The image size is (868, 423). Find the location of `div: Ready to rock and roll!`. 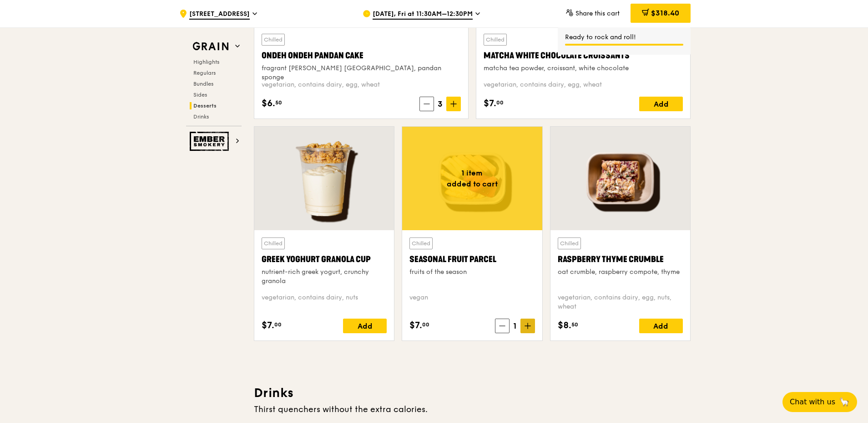

div: Ready to rock and roll! is located at coordinates (624, 37).